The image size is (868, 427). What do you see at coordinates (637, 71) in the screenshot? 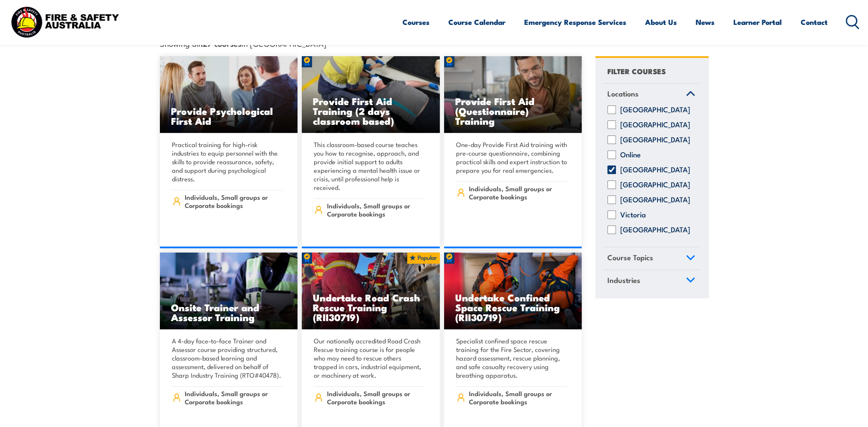
I see `h4: FILTER COURSES` at bounding box center [637, 71].